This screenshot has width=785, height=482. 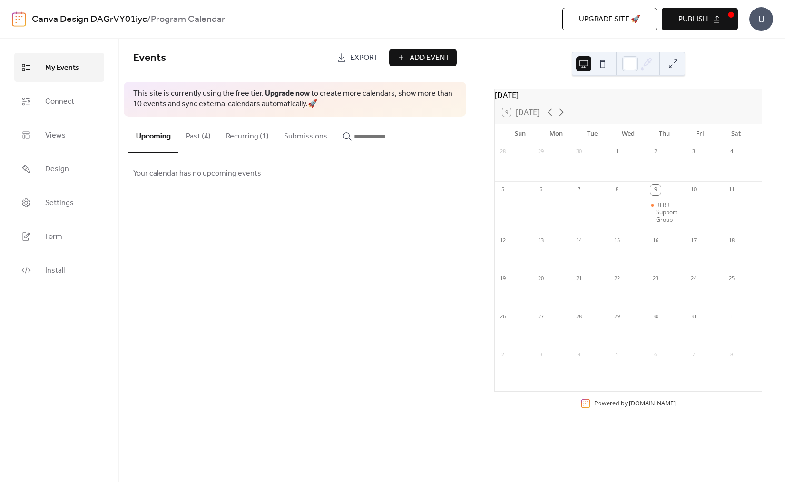 I want to click on a: Upgrade now, so click(x=287, y=93).